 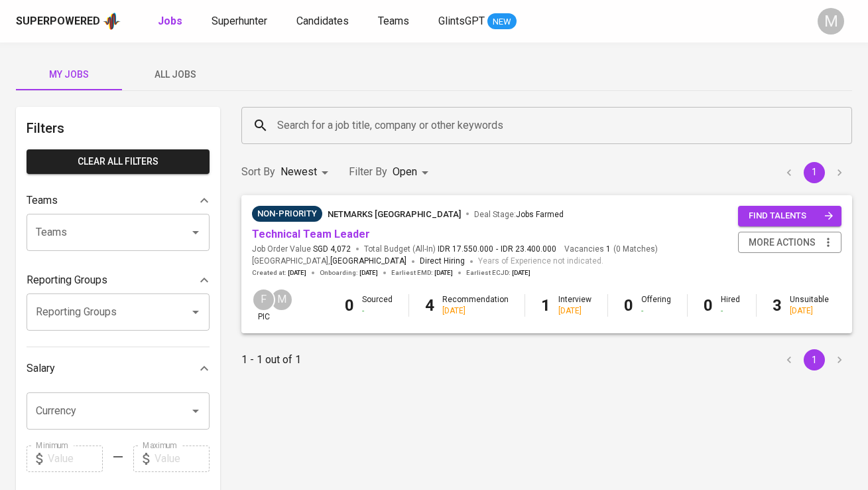 What do you see at coordinates (58, 21) in the screenshot?
I see `div: Superpowered` at bounding box center [58, 21].